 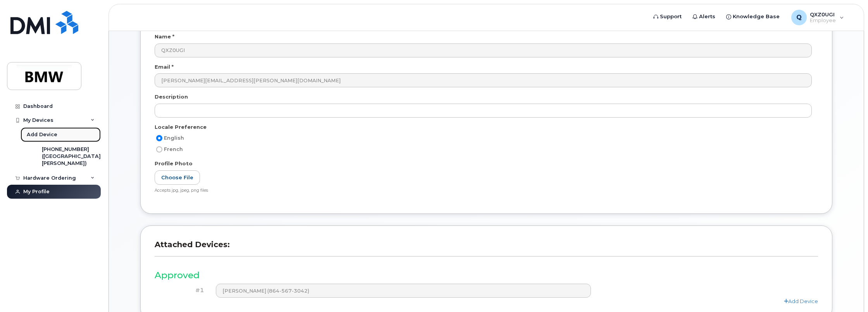 What do you see at coordinates (172, 96) in the screenshot?
I see `label: Description` at bounding box center [172, 96].